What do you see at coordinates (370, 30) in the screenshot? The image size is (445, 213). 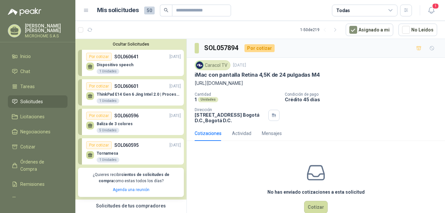 I see `button: Asignado a mi` at bounding box center [370, 30].